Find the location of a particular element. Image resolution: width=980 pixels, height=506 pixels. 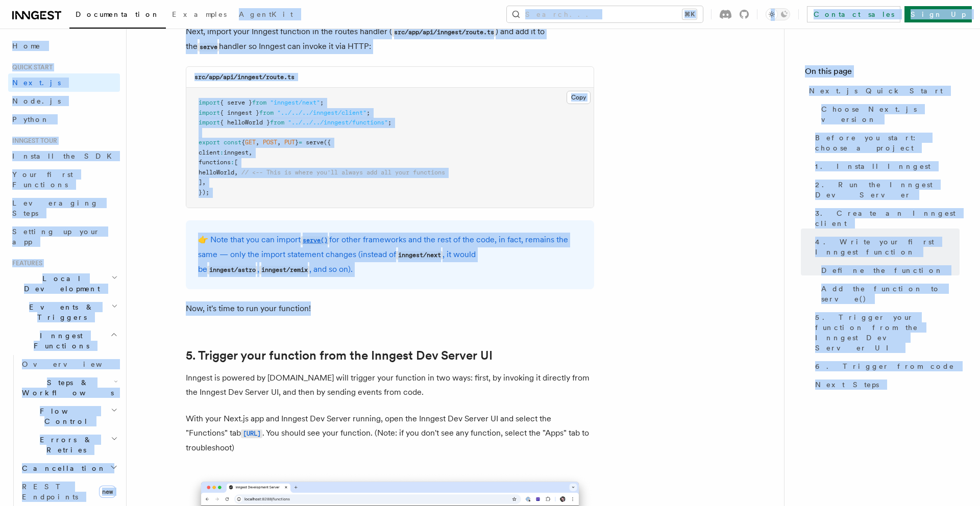

a: Contact sales is located at coordinates (853, 15).